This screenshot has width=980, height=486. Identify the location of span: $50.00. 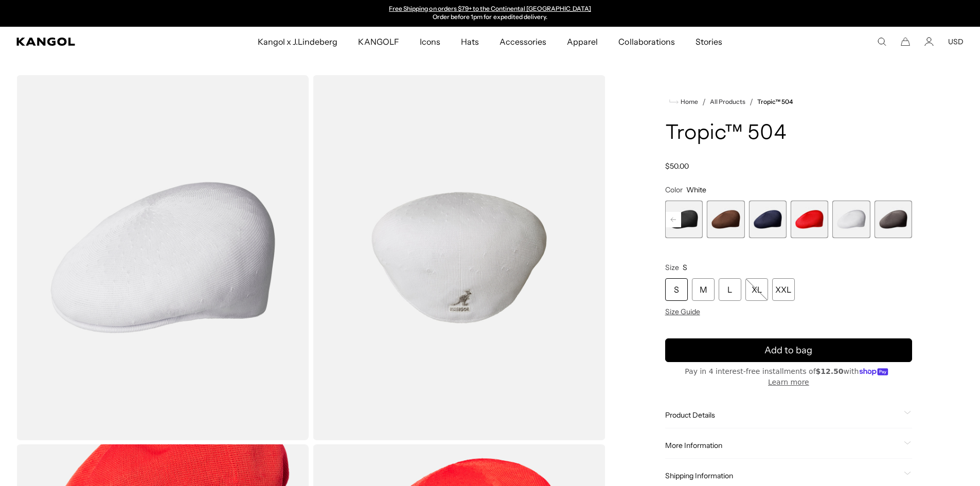
(677, 166).